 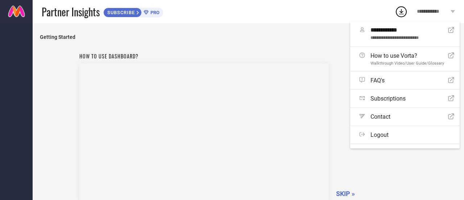 What do you see at coordinates (401, 12) in the screenshot?
I see `div: Open download list` at bounding box center [401, 12].